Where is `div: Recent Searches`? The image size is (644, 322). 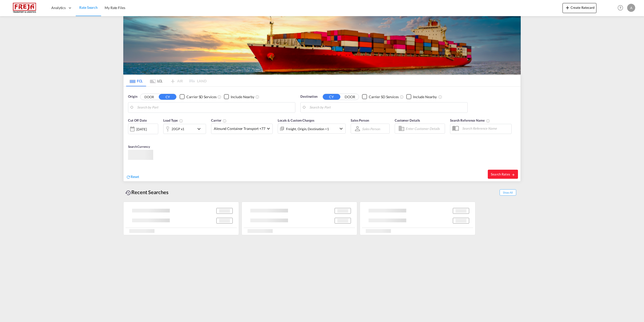
div: Recent Searches is located at coordinates (147, 192).